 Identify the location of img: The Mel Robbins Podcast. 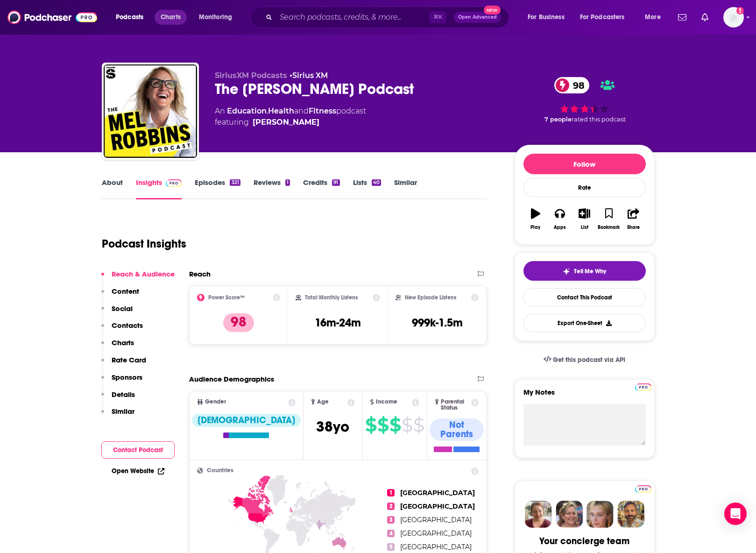
(151, 111).